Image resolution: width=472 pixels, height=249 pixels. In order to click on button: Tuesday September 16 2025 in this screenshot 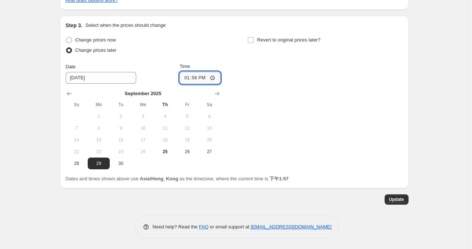, I will do `click(121, 140)`.